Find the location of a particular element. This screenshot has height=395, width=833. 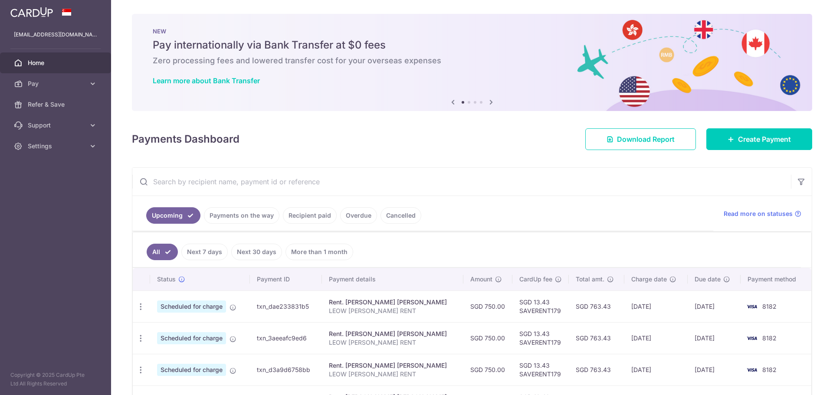

h5: Pay internationally via Bank Transfer at $0 fees is located at coordinates (472, 45).